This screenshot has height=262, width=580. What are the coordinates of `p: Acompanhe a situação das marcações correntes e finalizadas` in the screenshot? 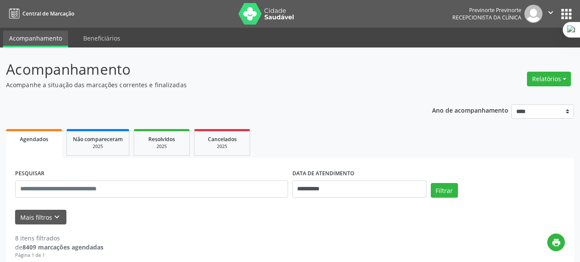 It's located at (205, 85).